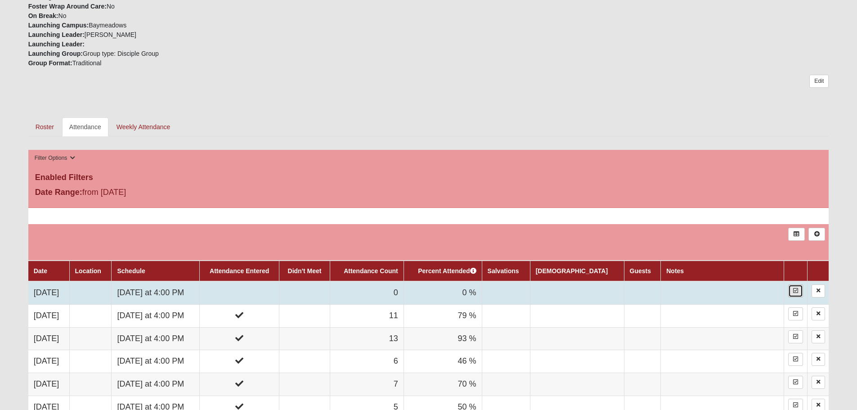 The image size is (857, 410). Describe the element at coordinates (367, 361) in the screenshot. I see `td: 6` at that location.